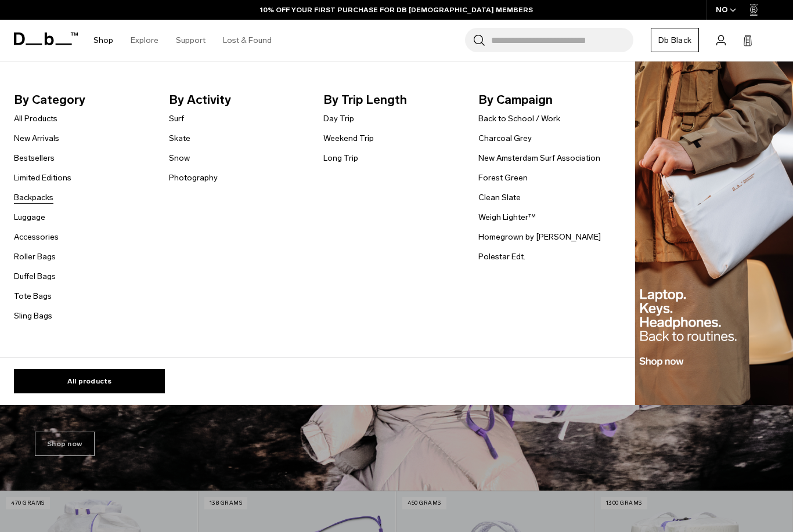 This screenshot has width=793, height=532. I want to click on a: New Arrivals, so click(37, 138).